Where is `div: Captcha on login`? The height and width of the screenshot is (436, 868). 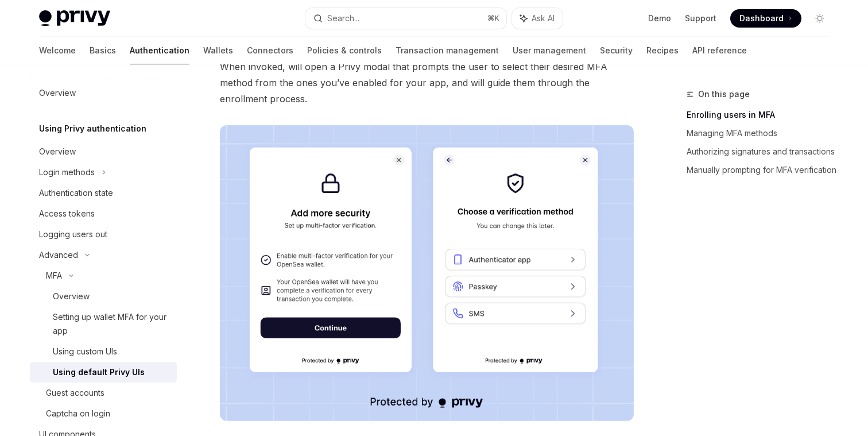
div: Captcha on login is located at coordinates (78, 414).